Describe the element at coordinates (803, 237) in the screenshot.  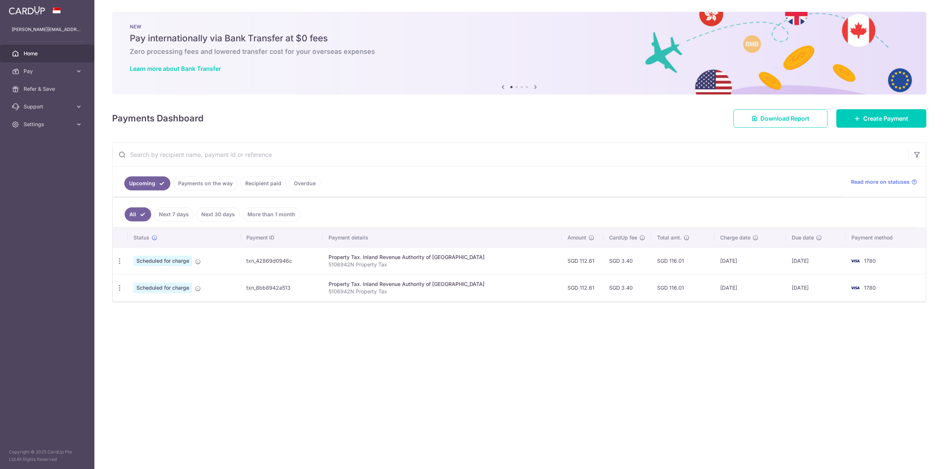
I see `span: Due date` at that location.